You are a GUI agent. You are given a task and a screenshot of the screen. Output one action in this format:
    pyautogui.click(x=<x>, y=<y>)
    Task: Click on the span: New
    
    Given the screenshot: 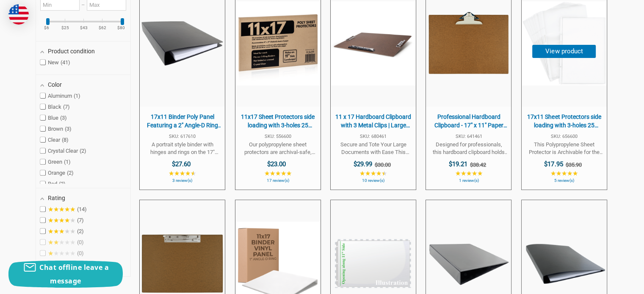 What is the action you would take?
    pyautogui.click(x=55, y=62)
    